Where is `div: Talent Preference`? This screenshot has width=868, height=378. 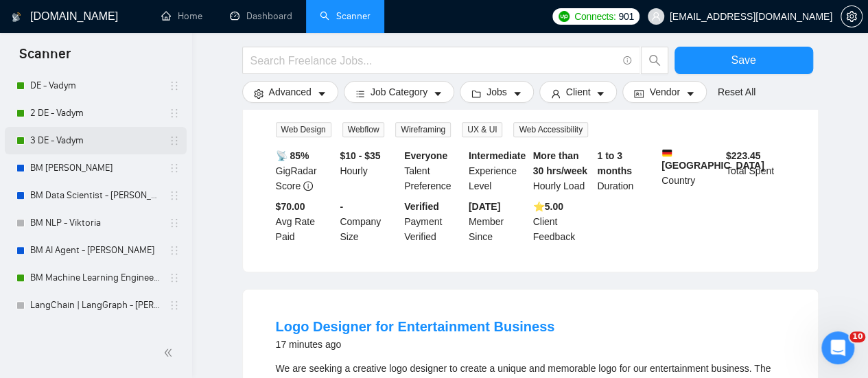 div: Talent Preference is located at coordinates (434, 171).